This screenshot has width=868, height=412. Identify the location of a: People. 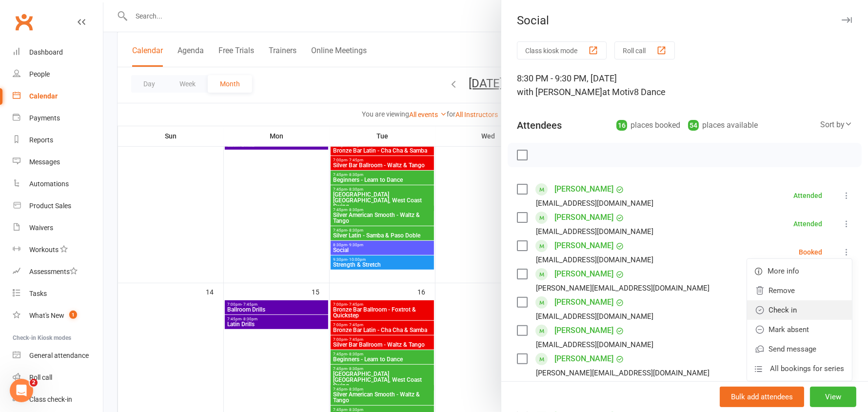
(58, 74).